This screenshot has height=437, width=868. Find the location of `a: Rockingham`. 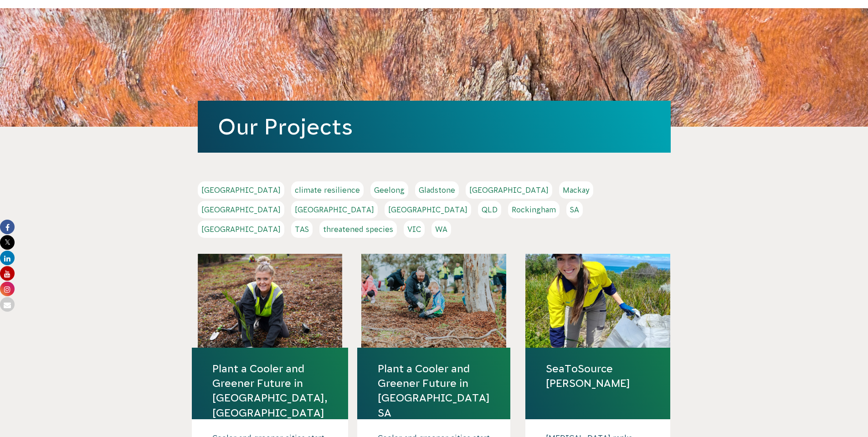

a: Rockingham is located at coordinates (533, 210).